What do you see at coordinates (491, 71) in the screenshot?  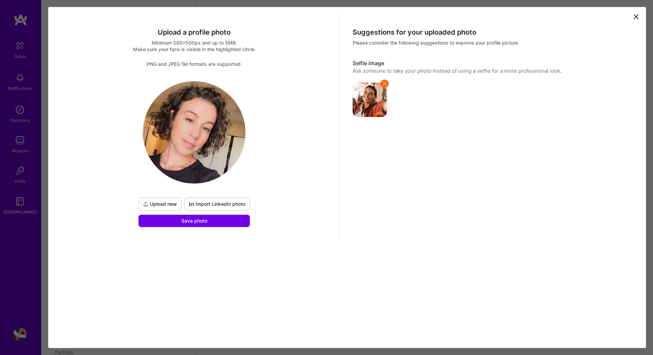 I see `div: Ask someone to take your photo instead of using a selfie for a more professional look.` at bounding box center [491, 71].